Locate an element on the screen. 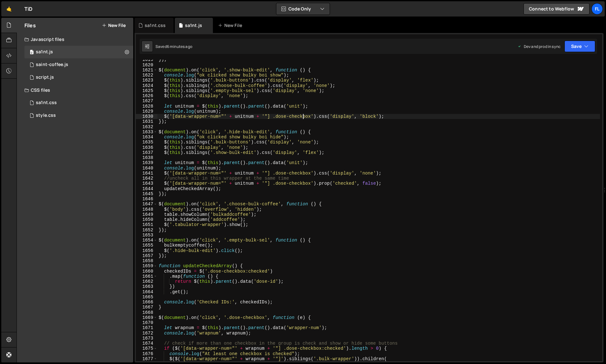 Image resolution: width=606 pixels, height=364 pixels. div: 1677 is located at coordinates (146, 359).